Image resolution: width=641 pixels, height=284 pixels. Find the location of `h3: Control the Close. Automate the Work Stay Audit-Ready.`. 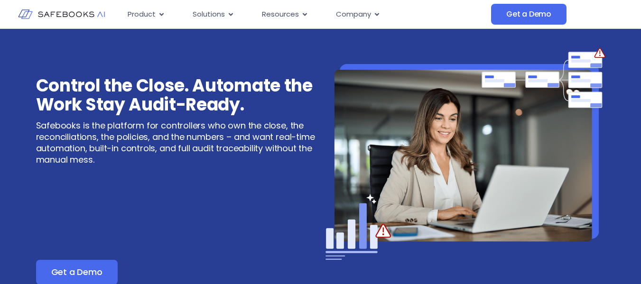

h3: Control the Close. Automate the Work Stay Audit-Ready. is located at coordinates (176, 95).